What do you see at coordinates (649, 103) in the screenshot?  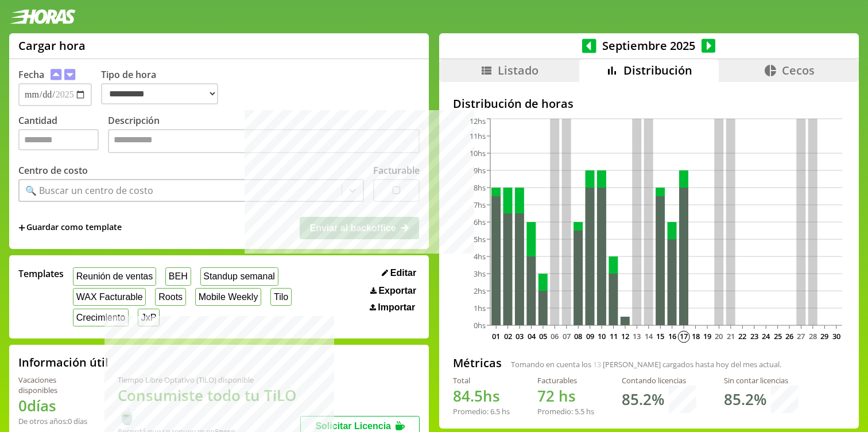 I see `h2: Distribución de horas` at bounding box center [649, 103].